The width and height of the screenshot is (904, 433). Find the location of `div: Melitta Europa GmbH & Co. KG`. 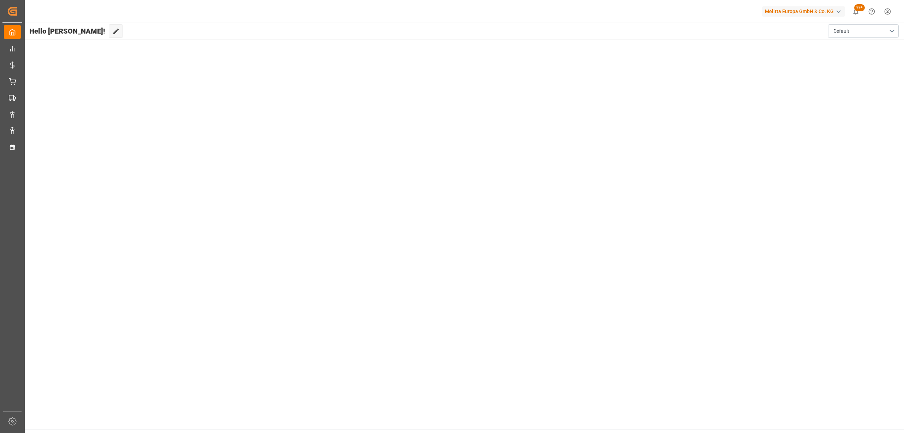

div: Melitta Europa GmbH & Co. KG is located at coordinates (804, 11).